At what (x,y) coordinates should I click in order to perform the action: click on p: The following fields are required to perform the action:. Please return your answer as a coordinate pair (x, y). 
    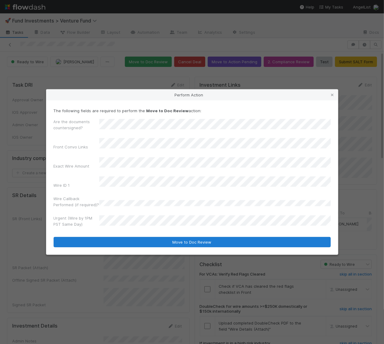
    Looking at the image, I should click on (192, 111).